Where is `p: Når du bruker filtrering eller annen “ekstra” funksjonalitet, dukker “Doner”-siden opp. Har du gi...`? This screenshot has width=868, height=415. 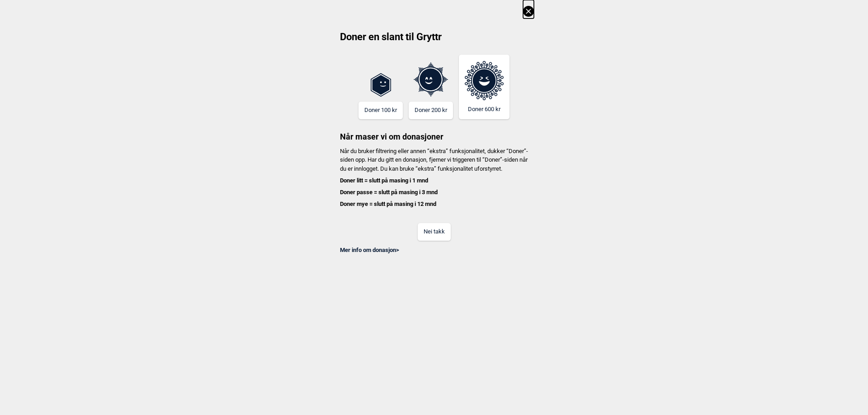 p: Når du bruker filtrering eller annen “ekstra” funksjonalitet, dukker “Doner”-siden opp. Har du gi... is located at coordinates (434, 178).